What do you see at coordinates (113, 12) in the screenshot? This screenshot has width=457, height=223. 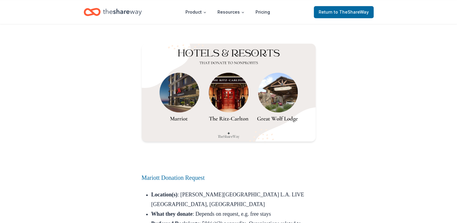 I see `a: Home` at bounding box center [113, 12].